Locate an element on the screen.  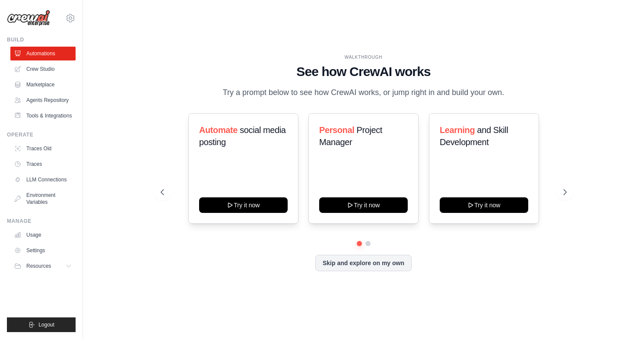
div: WALKTHROUGH is located at coordinates (364, 57).